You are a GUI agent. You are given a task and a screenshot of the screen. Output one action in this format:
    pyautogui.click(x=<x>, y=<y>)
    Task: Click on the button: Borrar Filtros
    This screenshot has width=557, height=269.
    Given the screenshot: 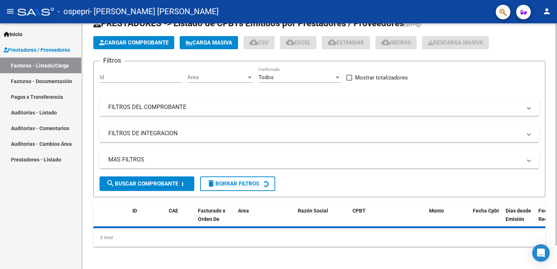 What is the action you would take?
    pyautogui.click(x=238, y=184)
    